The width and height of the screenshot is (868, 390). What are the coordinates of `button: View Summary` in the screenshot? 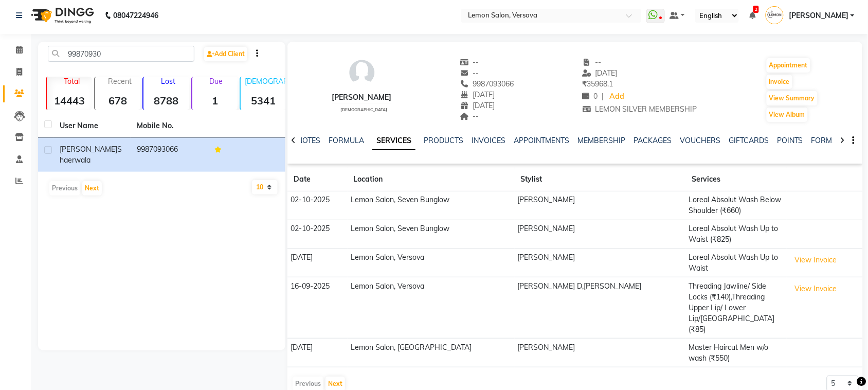 It's located at (792, 98).